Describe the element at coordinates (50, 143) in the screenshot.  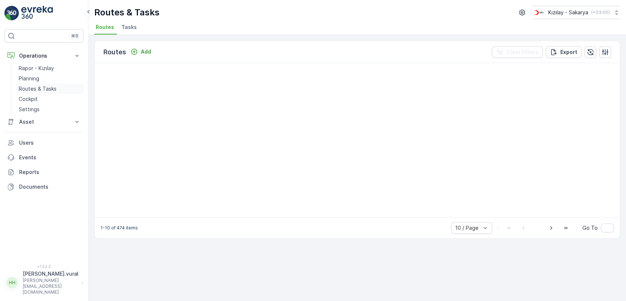
I see `p: Users` at that location.